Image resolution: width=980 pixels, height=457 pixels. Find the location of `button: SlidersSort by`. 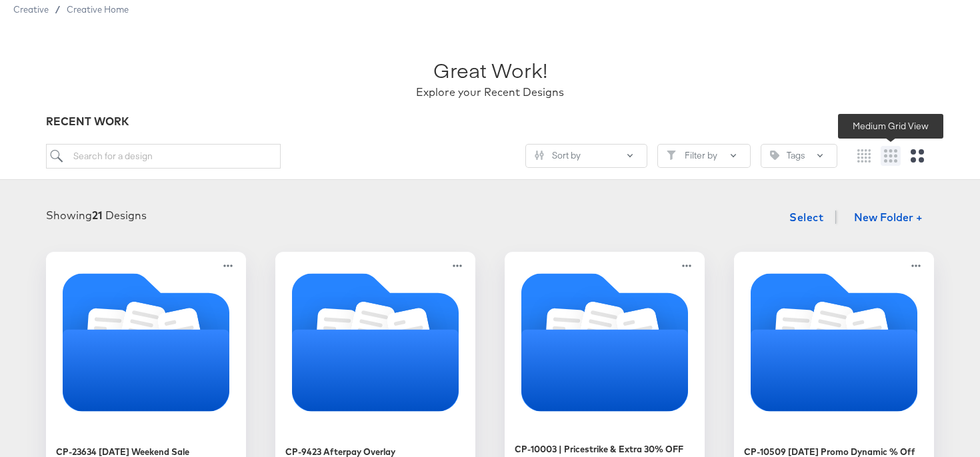

button: SlidersSort by is located at coordinates (586, 156).